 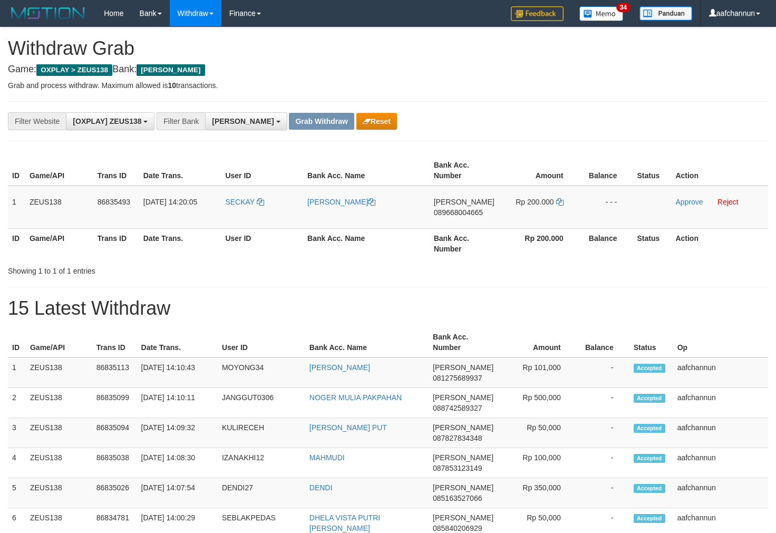 I want to click on td: 2, so click(x=17, y=403).